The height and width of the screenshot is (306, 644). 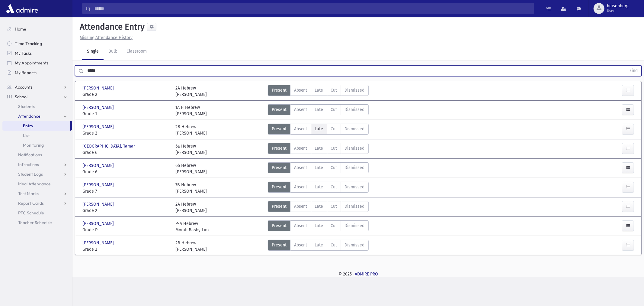 I want to click on span: Accounts, so click(x=24, y=87).